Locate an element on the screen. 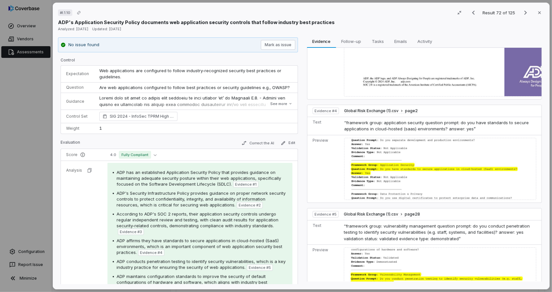 The width and height of the screenshot is (552, 292). span: # I.1.10 is located at coordinates (65, 13).